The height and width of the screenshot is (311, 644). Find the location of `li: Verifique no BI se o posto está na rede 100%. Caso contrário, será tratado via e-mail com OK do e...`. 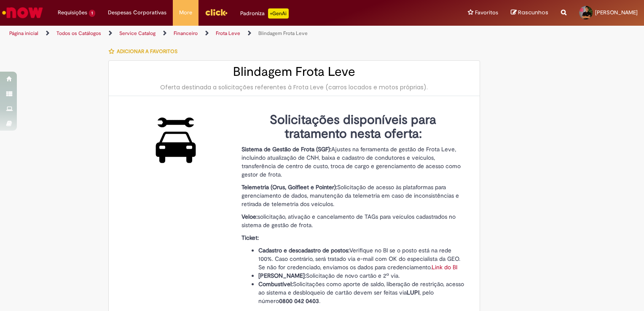

li: Verifique no BI se o posto está na rede 100%. Caso contrário, será tratado via e-mail com OK do e... is located at coordinates (361, 258).